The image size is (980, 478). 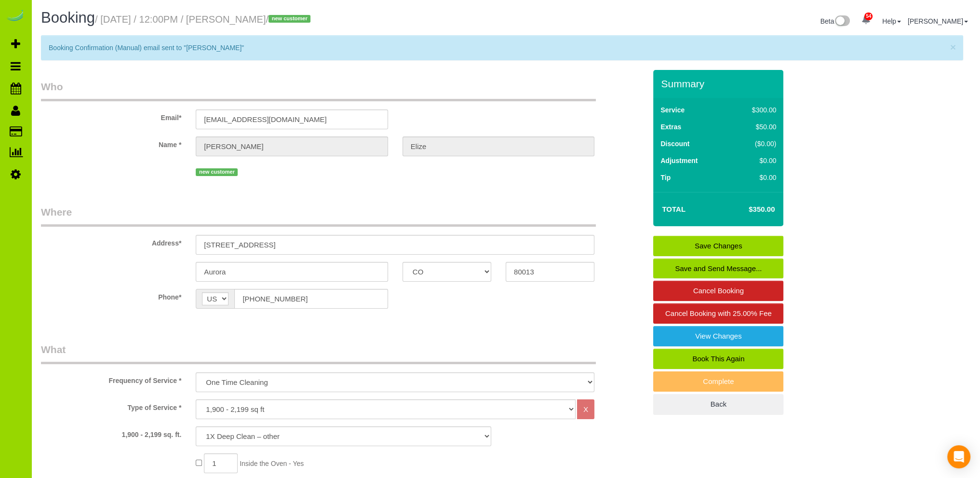 What do you see at coordinates (68, 17) in the screenshot?
I see `span: Booking` at bounding box center [68, 17].